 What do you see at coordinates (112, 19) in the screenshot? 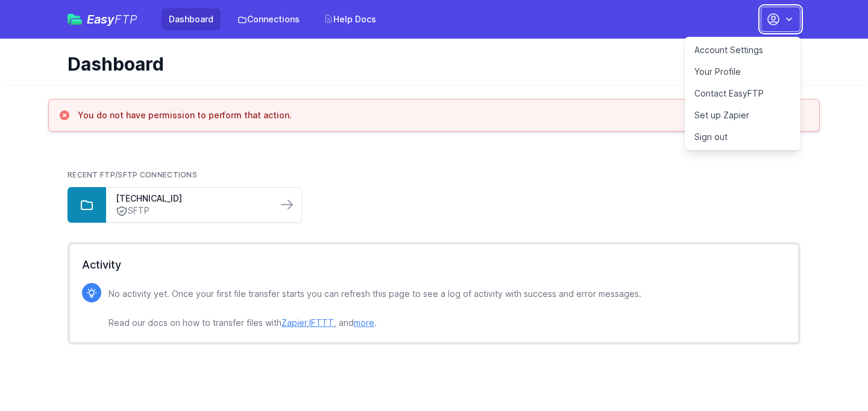
I see `span: Easy` at bounding box center [112, 19].